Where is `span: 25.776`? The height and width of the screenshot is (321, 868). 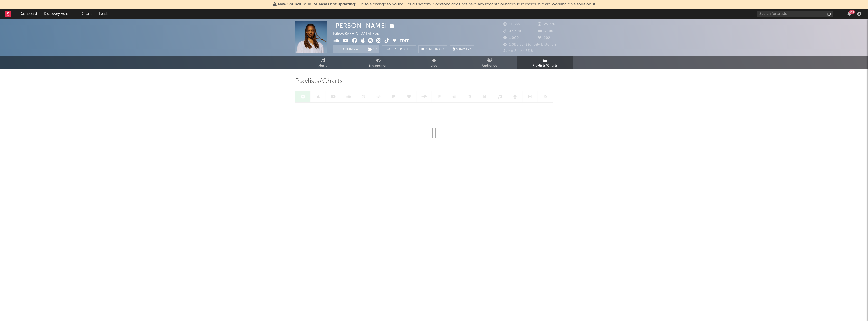 span: 25.776 is located at coordinates (547, 24).